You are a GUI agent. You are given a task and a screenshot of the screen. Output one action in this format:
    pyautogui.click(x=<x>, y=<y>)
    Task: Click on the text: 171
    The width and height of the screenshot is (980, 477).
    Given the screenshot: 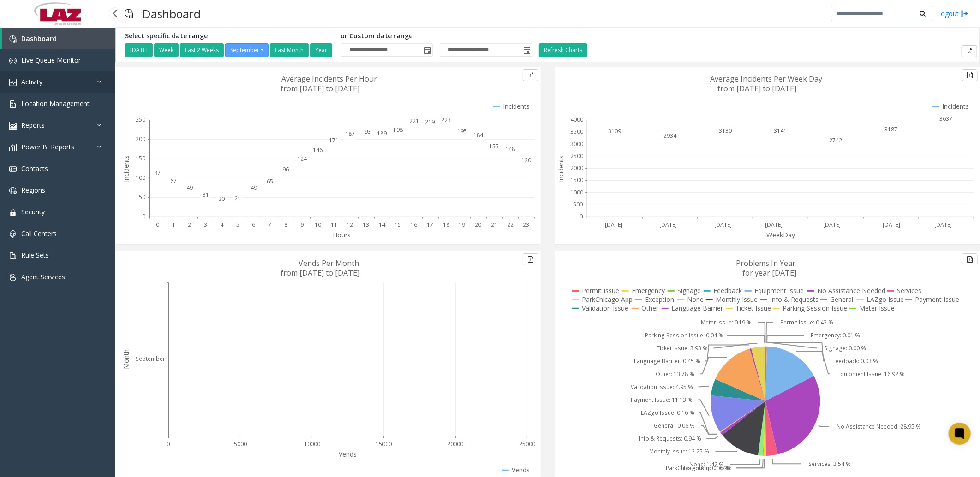 What is the action you would take?
    pyautogui.click(x=333, y=140)
    